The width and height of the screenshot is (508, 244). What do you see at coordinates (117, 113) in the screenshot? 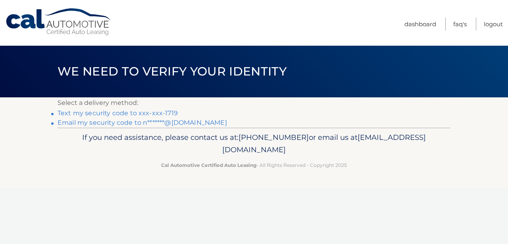
I see `a: Text my security code to xxx-xxx-1719` at bounding box center [117, 113].